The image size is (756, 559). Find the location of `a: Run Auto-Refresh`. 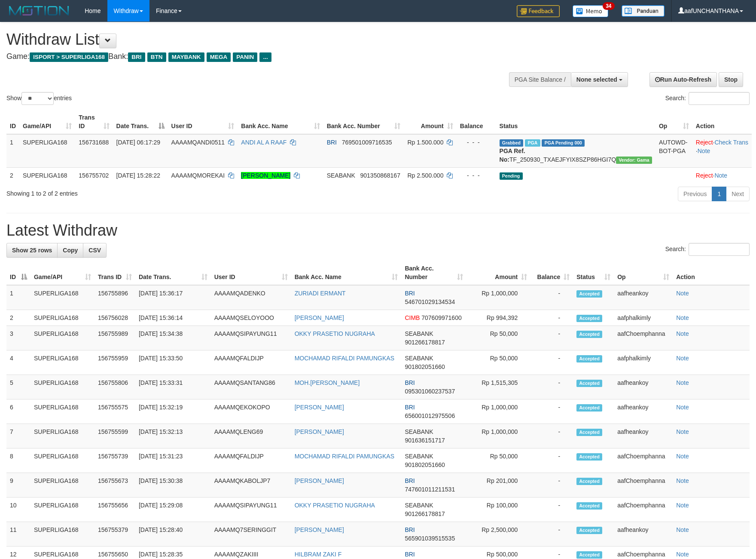

a: Run Auto-Refresh is located at coordinates (683, 80).